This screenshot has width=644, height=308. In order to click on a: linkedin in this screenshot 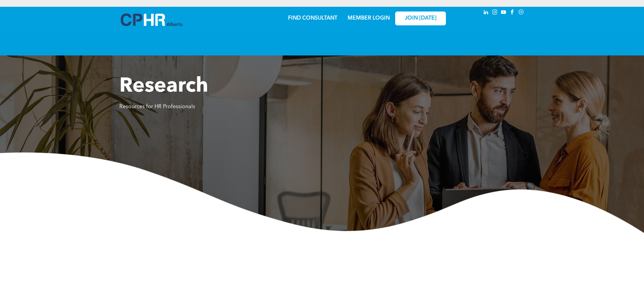, I will do `click(486, 13)`.